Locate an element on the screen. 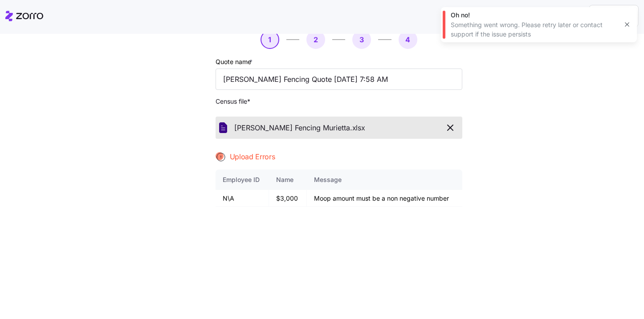  input: Quote name is located at coordinates (339, 79).